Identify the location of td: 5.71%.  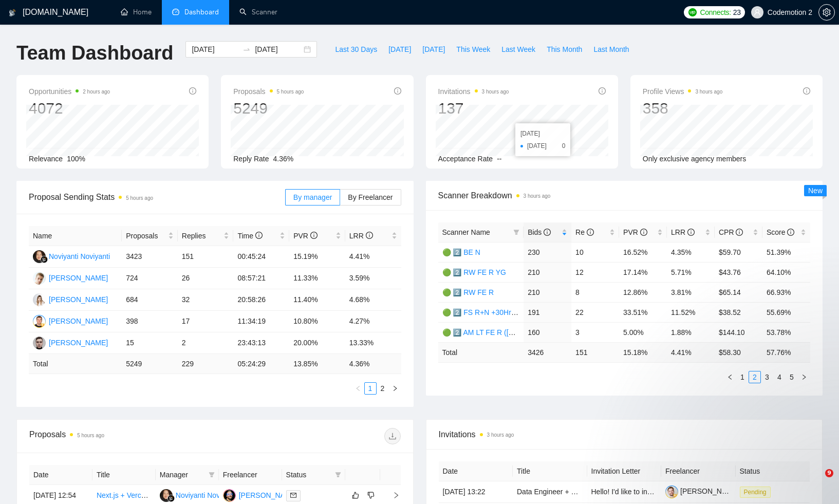
(690, 272).